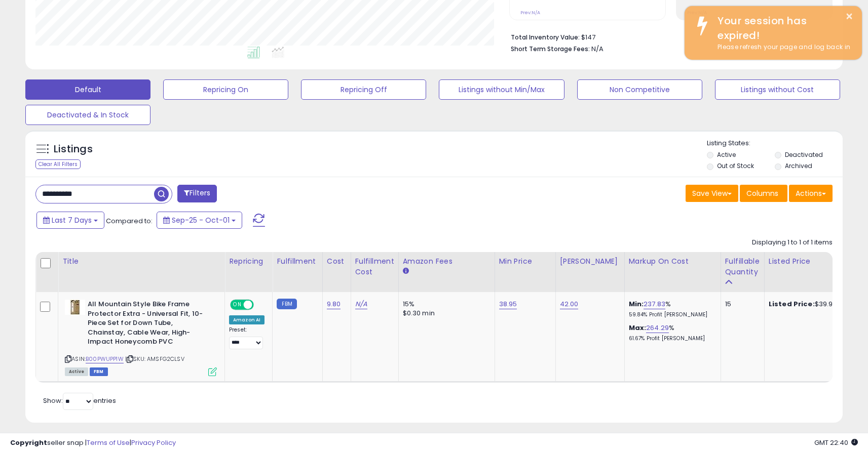 The height and width of the screenshot is (453, 868). I want to click on button: Sep-25 - Oct-01, so click(199, 220).